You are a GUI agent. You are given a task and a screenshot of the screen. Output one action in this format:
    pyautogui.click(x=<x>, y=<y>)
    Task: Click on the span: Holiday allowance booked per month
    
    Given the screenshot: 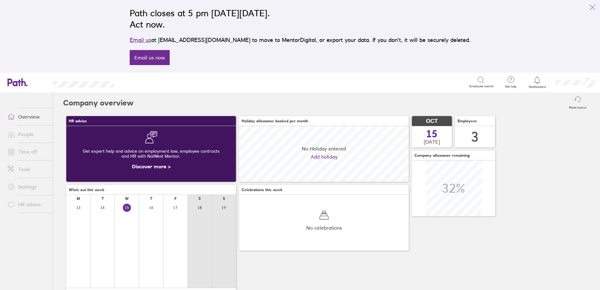 What is the action you would take?
    pyautogui.click(x=275, y=121)
    